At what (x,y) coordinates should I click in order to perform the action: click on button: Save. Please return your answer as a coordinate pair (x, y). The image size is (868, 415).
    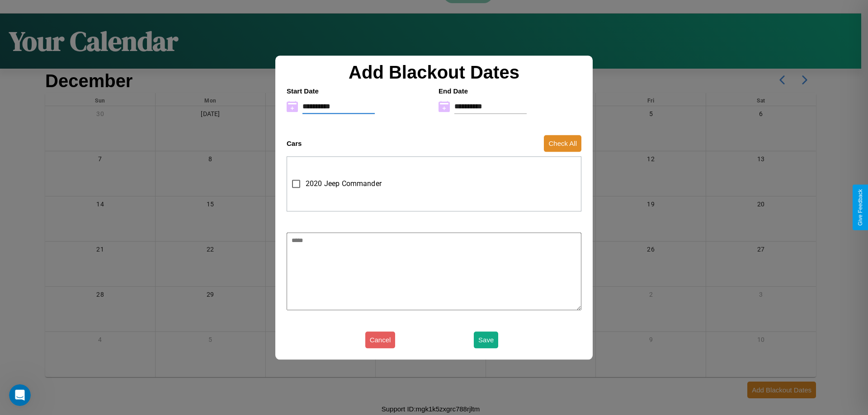
    Looking at the image, I should click on (486, 340).